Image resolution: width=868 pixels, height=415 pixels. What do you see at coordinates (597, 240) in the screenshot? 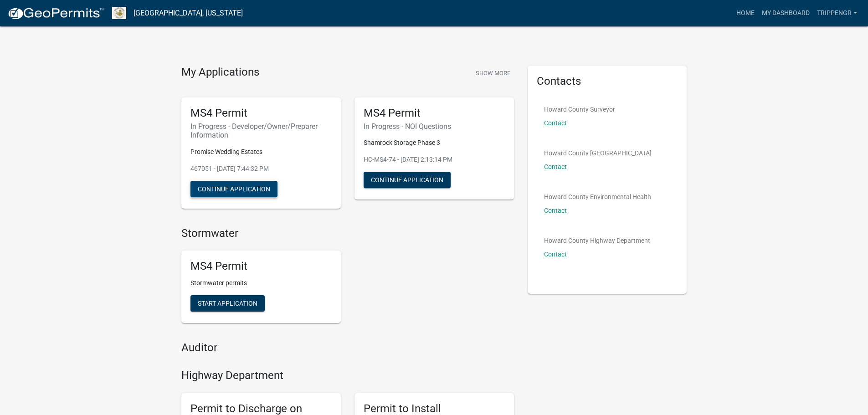
I see `p: Howard County Highway Department` at bounding box center [597, 240].